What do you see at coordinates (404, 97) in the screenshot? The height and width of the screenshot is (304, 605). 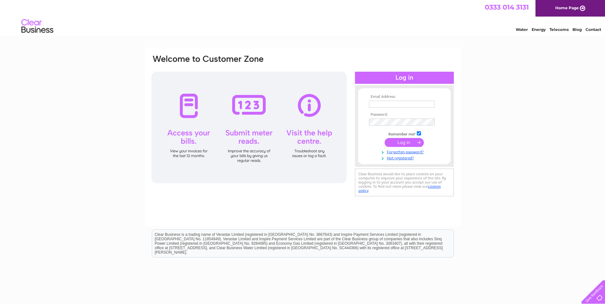 I see `th: Email Address:` at bounding box center [404, 97].